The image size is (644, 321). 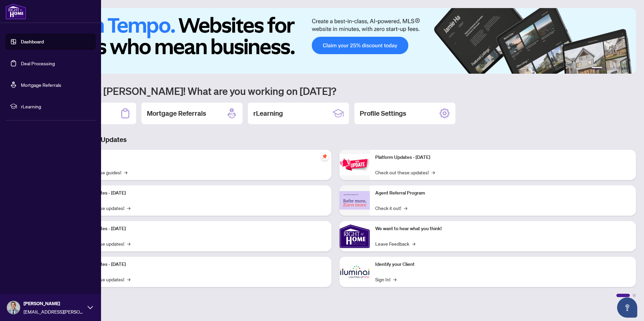 What do you see at coordinates (627, 308) in the screenshot?
I see `button: Open asap` at bounding box center [627, 308].